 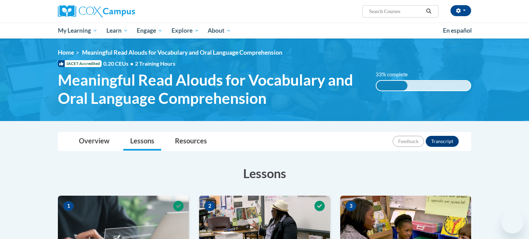 I want to click on a: My Learning, so click(x=77, y=31).